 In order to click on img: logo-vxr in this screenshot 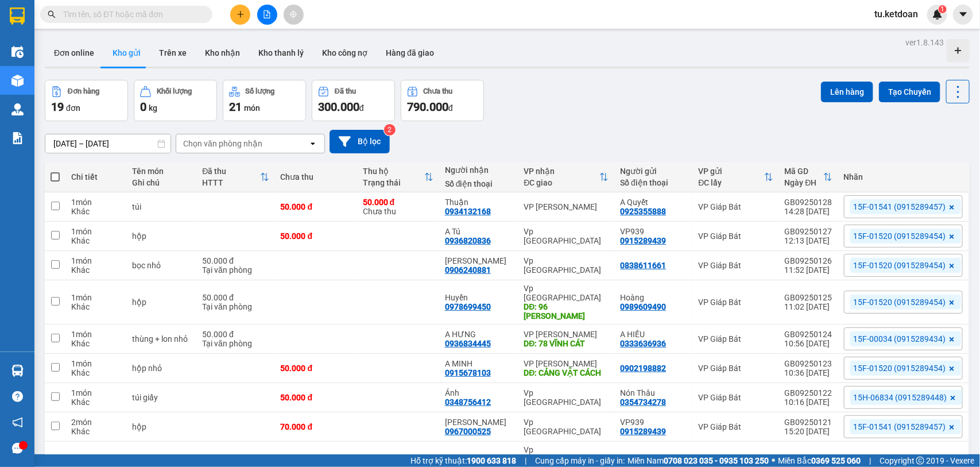, I will do `click(18, 16)`.